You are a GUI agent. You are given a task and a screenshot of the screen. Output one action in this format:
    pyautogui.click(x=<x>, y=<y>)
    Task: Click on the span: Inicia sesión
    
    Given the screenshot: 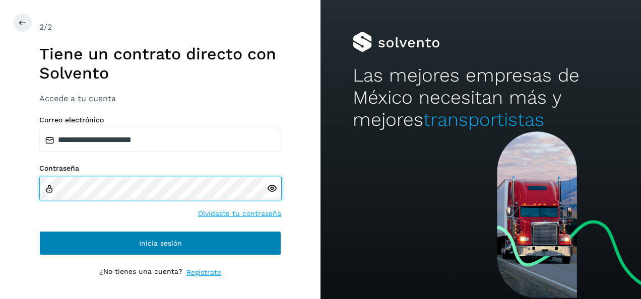 What is the action you would take?
    pyautogui.click(x=160, y=243)
    